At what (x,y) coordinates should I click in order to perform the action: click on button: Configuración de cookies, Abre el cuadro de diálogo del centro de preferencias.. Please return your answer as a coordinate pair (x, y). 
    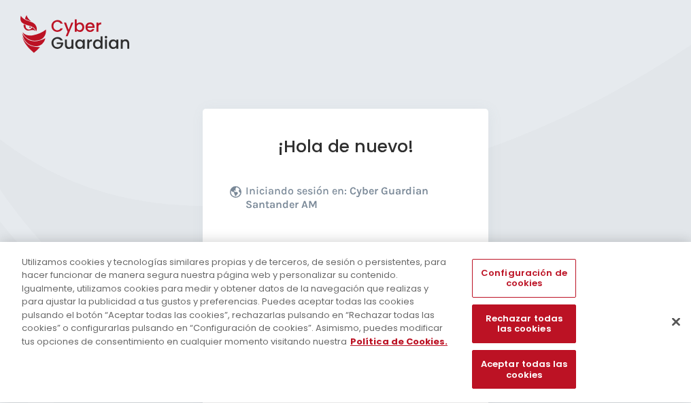
    Looking at the image, I should click on (524, 278).